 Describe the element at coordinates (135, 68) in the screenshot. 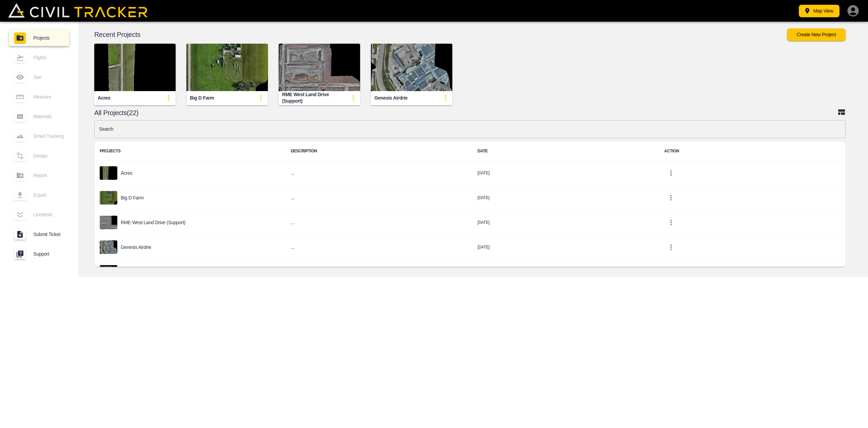

I see `img: Acres` at that location.